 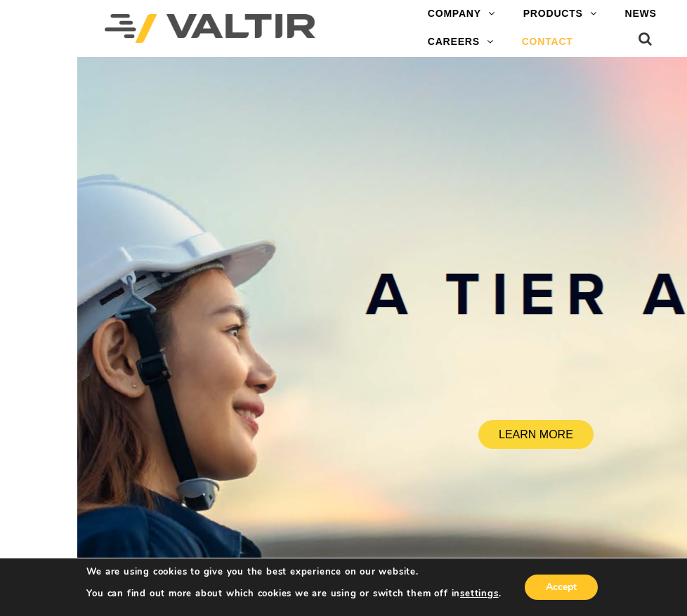 What do you see at coordinates (479, 594) in the screenshot?
I see `button: settings` at bounding box center [479, 594].